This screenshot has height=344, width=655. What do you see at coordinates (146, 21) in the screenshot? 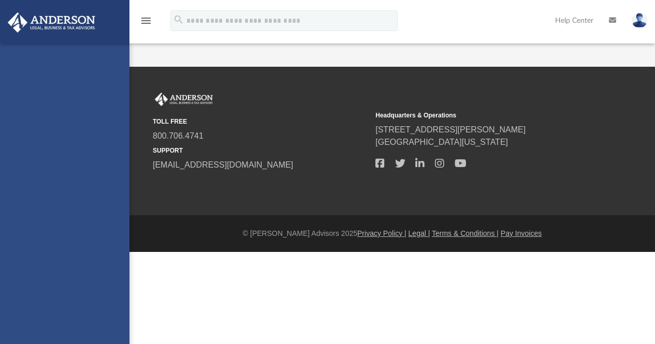
I see `i: menu` at bounding box center [146, 21].